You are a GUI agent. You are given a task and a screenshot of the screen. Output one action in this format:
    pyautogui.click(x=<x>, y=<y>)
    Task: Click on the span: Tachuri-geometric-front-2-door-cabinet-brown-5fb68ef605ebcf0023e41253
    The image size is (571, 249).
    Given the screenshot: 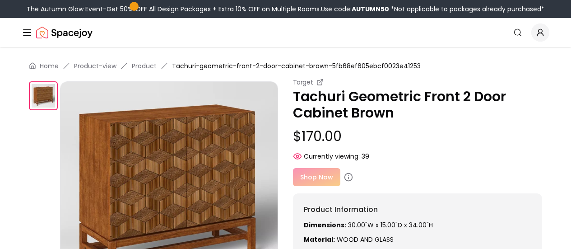 What is the action you would take?
    pyautogui.click(x=296, y=66)
    